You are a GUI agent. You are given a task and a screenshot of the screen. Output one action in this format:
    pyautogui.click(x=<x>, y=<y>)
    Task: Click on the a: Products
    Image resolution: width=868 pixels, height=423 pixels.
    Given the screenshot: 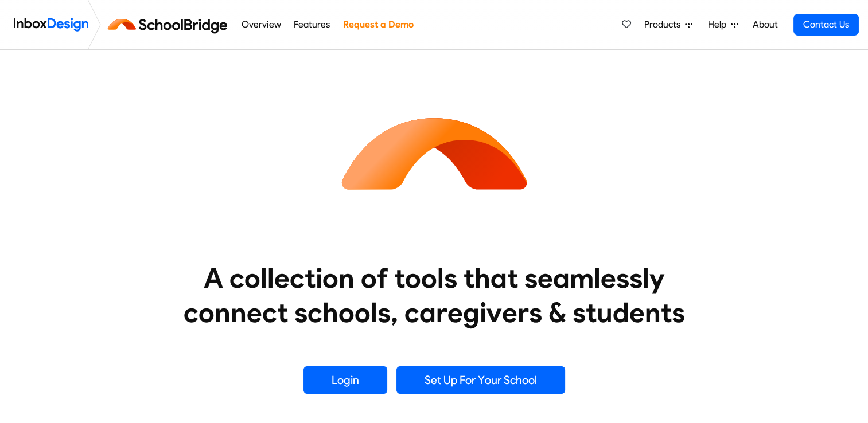 What is the action you would take?
    pyautogui.click(x=669, y=24)
    